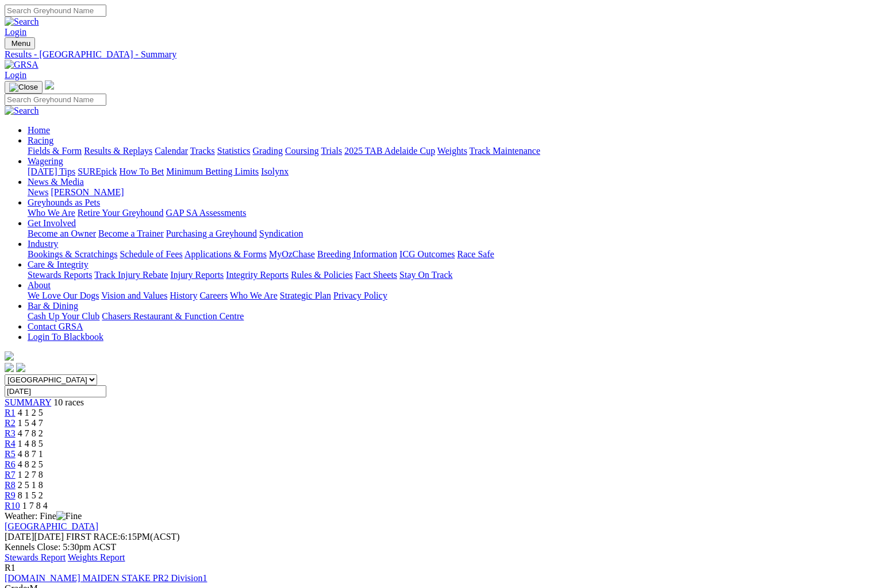 Image resolution: width=877 pixels, height=588 pixels. I want to click on span: R8, so click(9, 485).